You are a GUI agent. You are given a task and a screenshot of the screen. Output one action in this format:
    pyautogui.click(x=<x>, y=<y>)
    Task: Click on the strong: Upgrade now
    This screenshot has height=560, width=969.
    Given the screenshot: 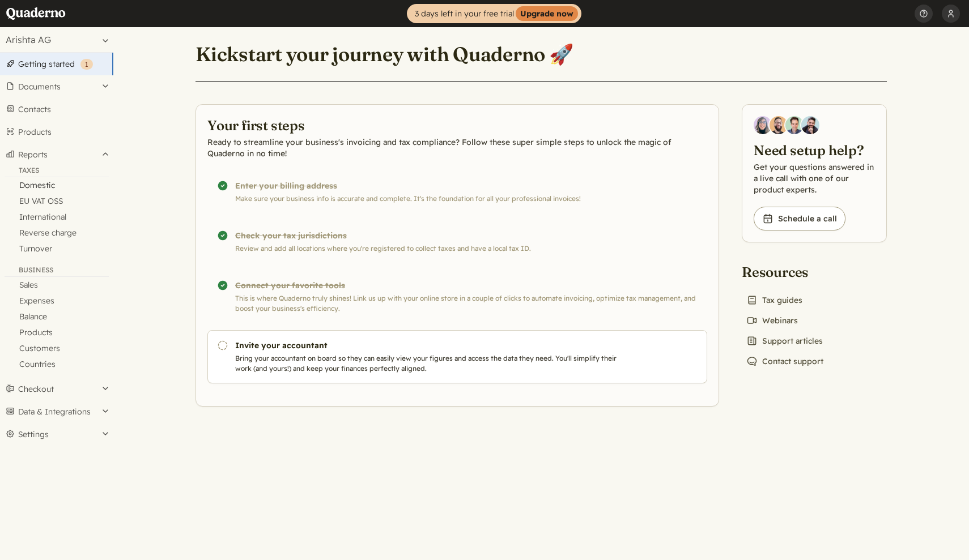 What is the action you would take?
    pyautogui.click(x=547, y=14)
    